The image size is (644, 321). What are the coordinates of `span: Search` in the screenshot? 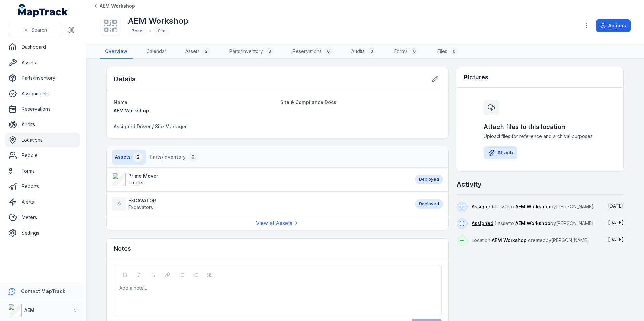 It's located at (39, 30).